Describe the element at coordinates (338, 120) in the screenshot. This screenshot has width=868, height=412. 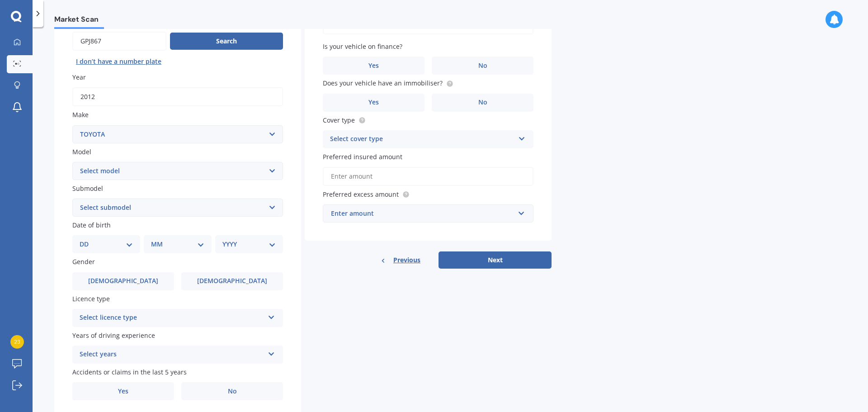
I see `span: Cover type` at that location.